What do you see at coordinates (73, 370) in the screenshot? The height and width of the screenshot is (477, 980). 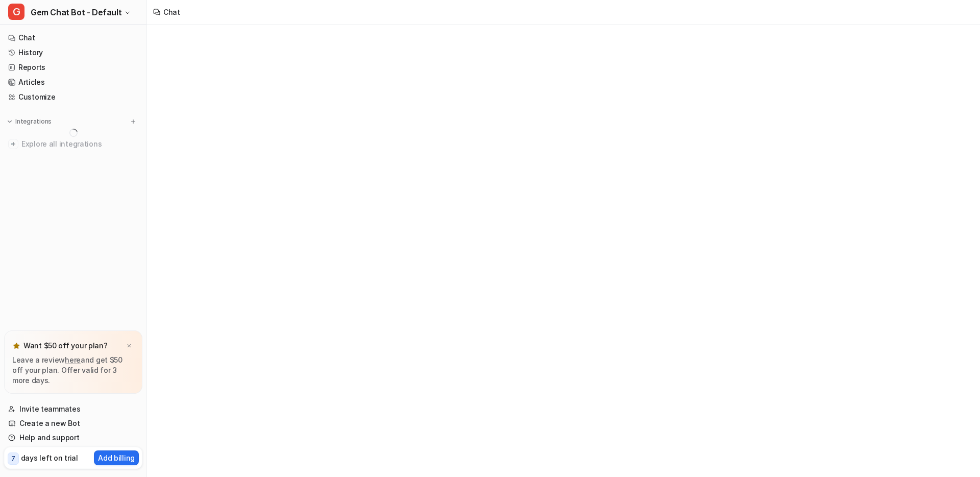 I see `p: Leave a review and get $50 off your plan. Offer valid for 3 more days.` at bounding box center [73, 370].